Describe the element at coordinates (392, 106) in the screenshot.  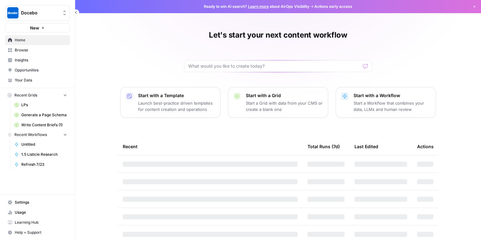
I see `p: Start a Workflow that combines your data, LLMs and human review` at that location.